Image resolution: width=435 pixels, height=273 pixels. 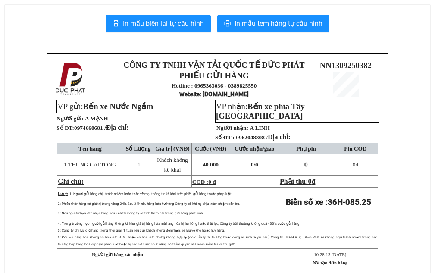 What do you see at coordinates (62, 194) in the screenshot?
I see `span: Lưu ý:` at bounding box center [62, 194].